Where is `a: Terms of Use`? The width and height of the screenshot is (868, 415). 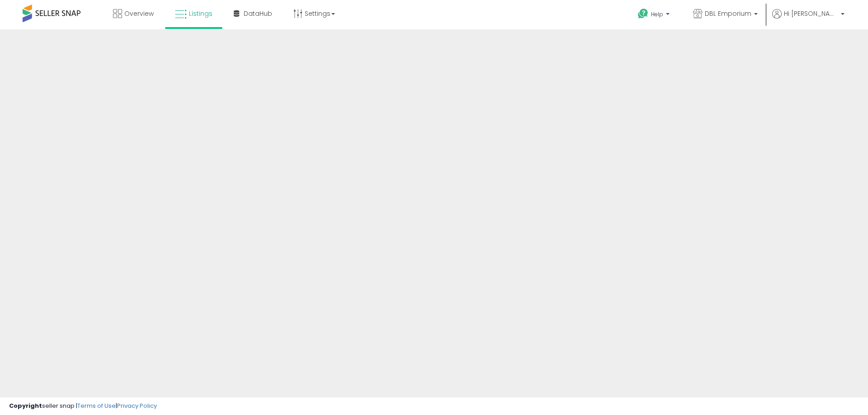 a: Terms of Use is located at coordinates (96, 406).